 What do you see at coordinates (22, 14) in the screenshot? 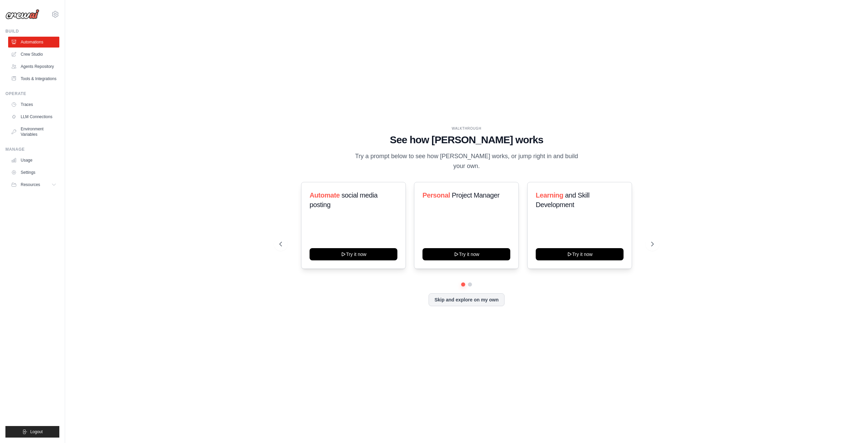
I see `img: Logo` at bounding box center [22, 14].